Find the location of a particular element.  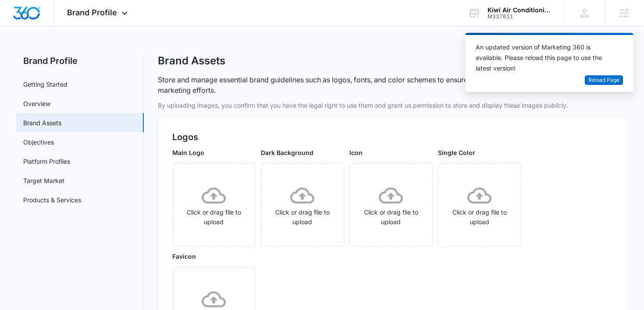

div: An updated version of Marketing 360 is available. Please reload this page to use the latest version! is located at coordinates (544, 58).